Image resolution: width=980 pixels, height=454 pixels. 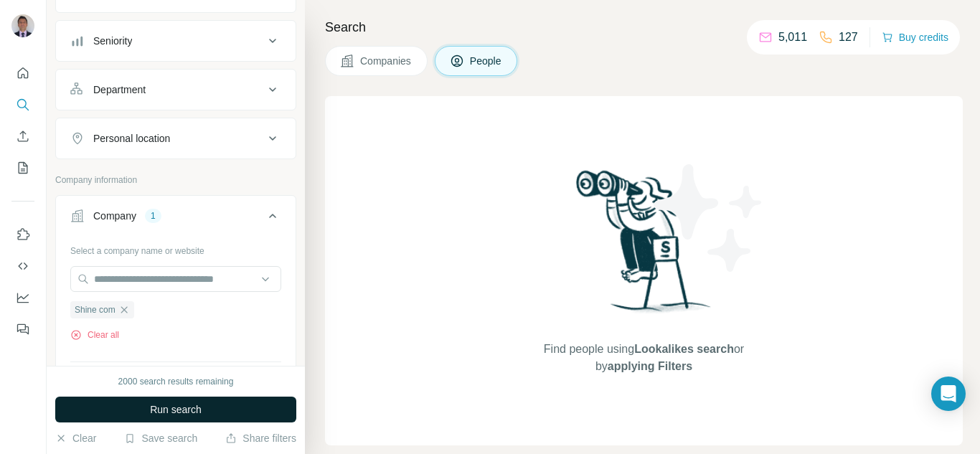 I want to click on div: Seniority, so click(x=113, y=41).